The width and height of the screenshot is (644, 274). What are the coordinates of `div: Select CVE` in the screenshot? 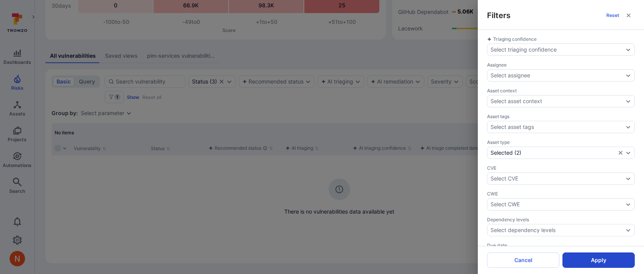 It's located at (504, 179).